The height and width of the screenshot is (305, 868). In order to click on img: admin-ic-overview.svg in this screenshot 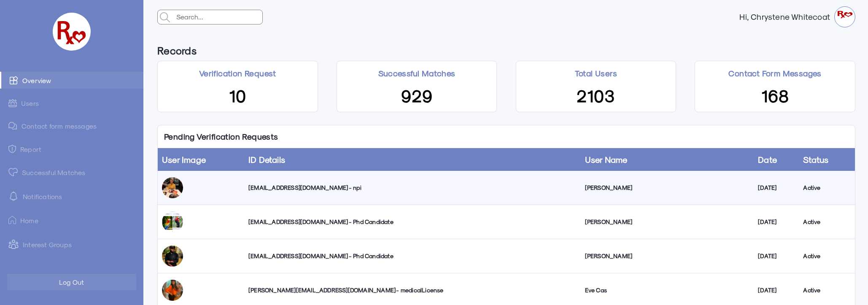, I will do `click(14, 80)`.